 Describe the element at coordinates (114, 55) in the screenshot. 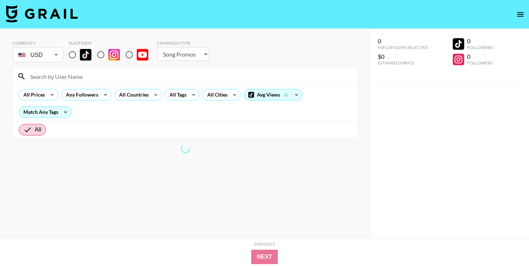

I see `img: Instagram` at that location.